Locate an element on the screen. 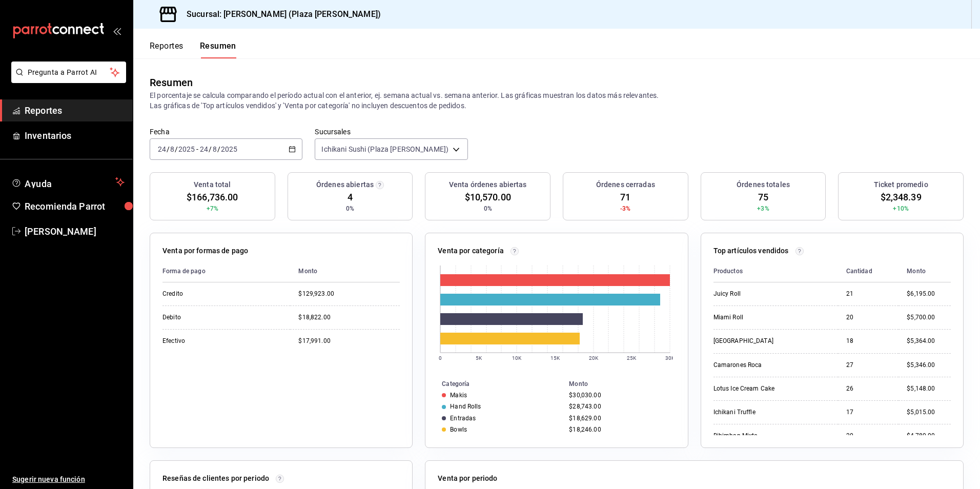 This screenshot has height=489, width=980. div: Lotus Ice Cream Cake is located at coordinates (765, 388).